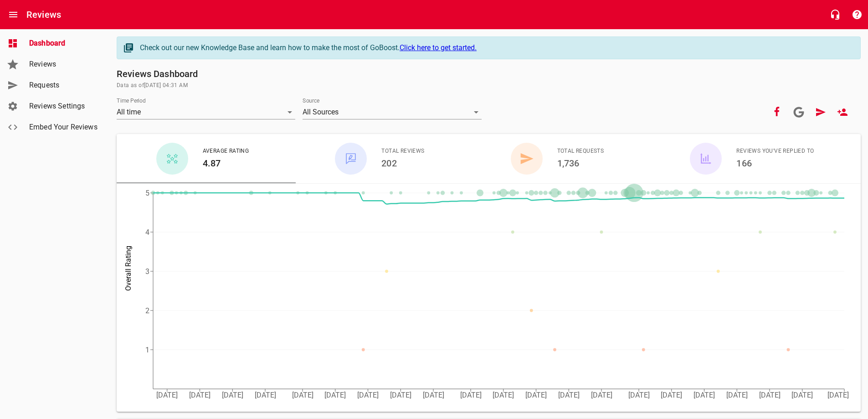 The width and height of the screenshot is (868, 419). I want to click on h6: 202, so click(403, 163).